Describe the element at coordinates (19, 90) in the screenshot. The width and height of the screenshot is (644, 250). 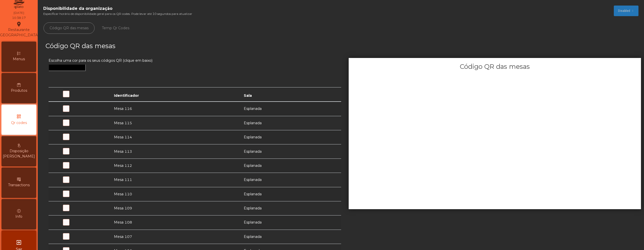
I see `span: Produtos` at that location.